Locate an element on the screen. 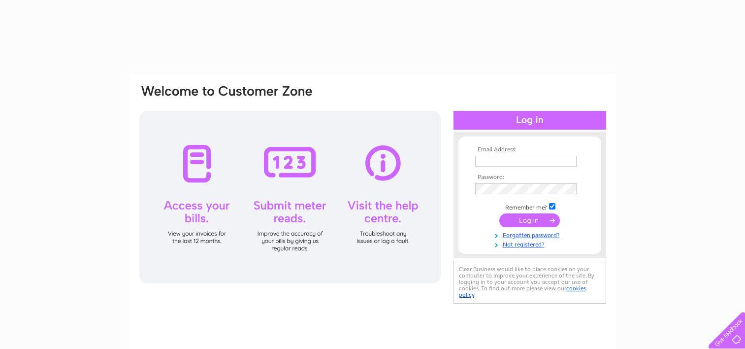 The image size is (745, 349). a: Forgotten password? is located at coordinates (531, 234).